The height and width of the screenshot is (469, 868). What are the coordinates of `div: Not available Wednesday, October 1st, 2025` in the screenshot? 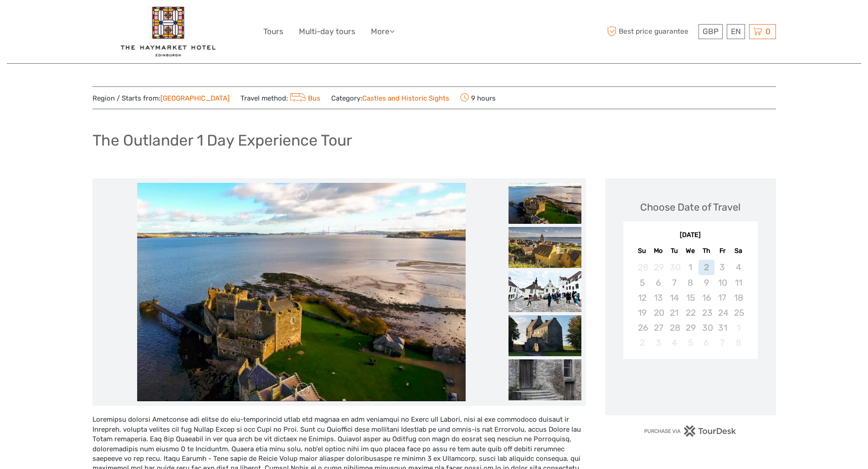 It's located at (690, 267).